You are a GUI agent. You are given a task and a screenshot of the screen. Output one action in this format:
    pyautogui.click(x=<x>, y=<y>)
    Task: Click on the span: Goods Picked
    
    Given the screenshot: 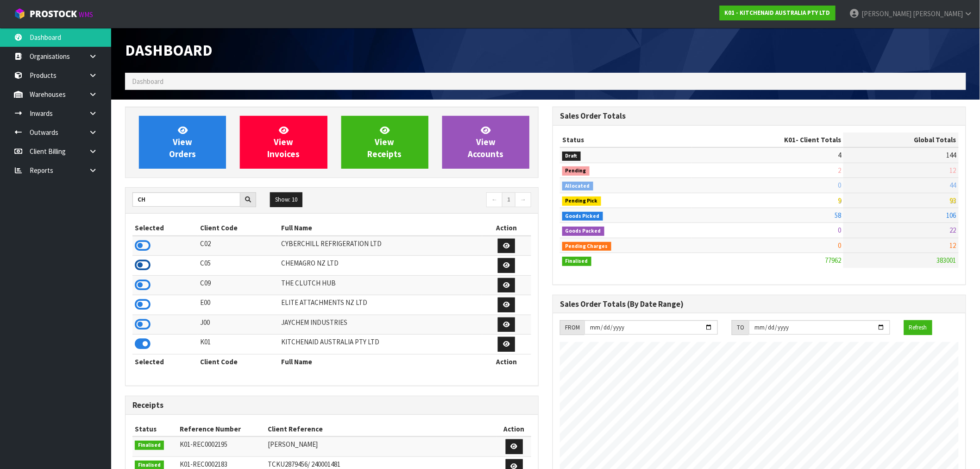 What is the action you would take?
    pyautogui.click(x=582, y=216)
    